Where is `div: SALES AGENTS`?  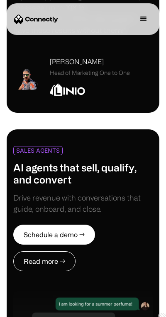 div: SALES AGENTS is located at coordinates (38, 150).